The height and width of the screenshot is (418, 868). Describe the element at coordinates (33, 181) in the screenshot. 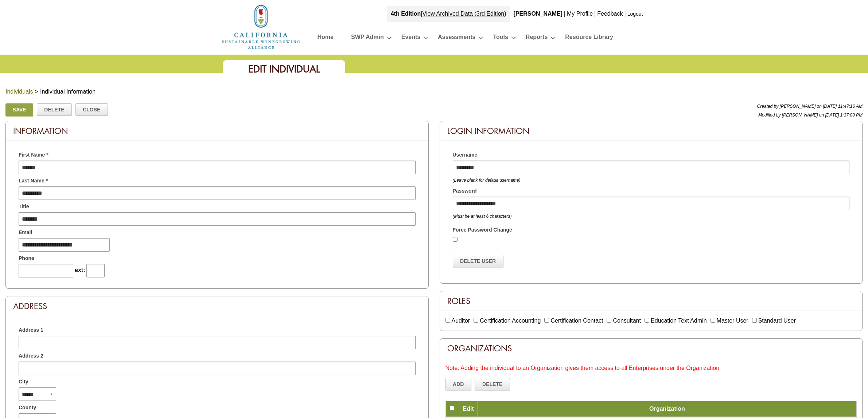

I see `span: Last Name *` at that location.